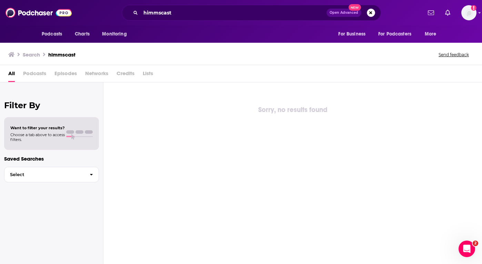 The image size is (482, 264). What do you see at coordinates (474, 8) in the screenshot?
I see `svg: Add a profile image` at bounding box center [474, 8].